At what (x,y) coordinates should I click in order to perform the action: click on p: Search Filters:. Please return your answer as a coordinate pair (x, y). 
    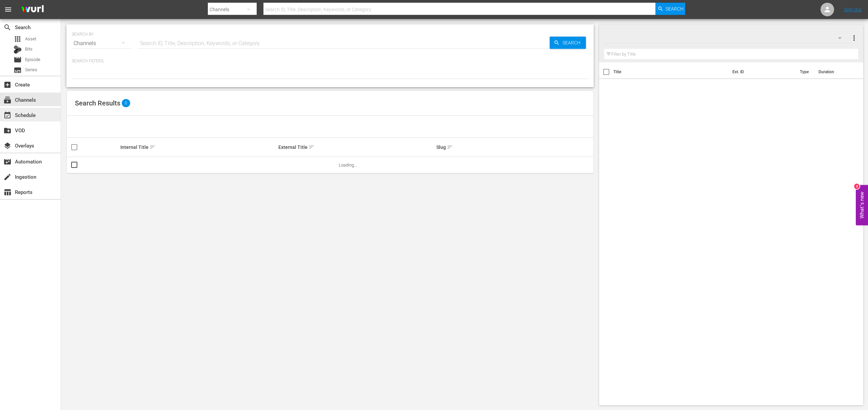
    Looking at the image, I should click on (330, 61).